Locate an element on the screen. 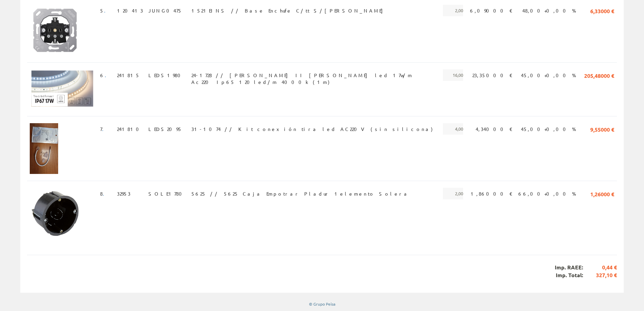 Image resolution: width=644 pixels, height=311 pixels. span: 4,34000 € is located at coordinates (494, 129).